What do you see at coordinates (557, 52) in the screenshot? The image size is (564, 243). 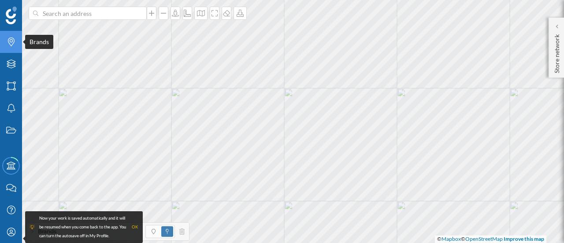 I see `p: Store network` at bounding box center [557, 52].